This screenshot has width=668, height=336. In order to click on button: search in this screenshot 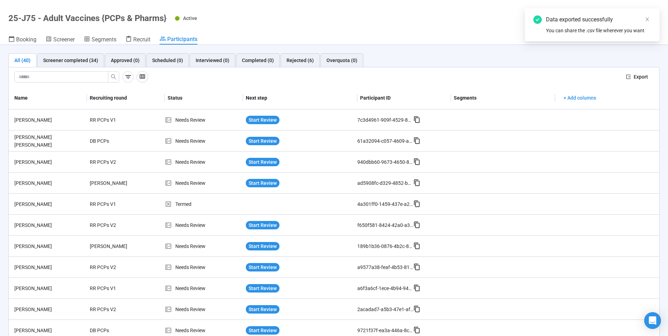, I will do `click(114, 77)`.